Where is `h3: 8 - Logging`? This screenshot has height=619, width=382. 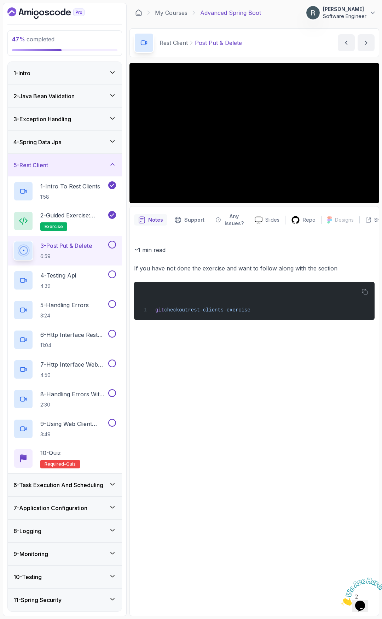
h3: 8 - Logging is located at coordinates (27, 531).